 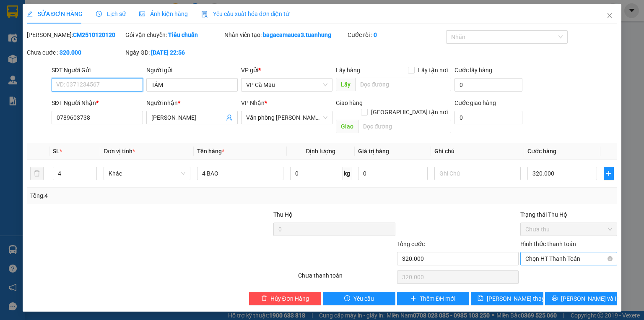 I want to click on span: SỬA ĐƠN HÀNG, so click(x=54, y=14).